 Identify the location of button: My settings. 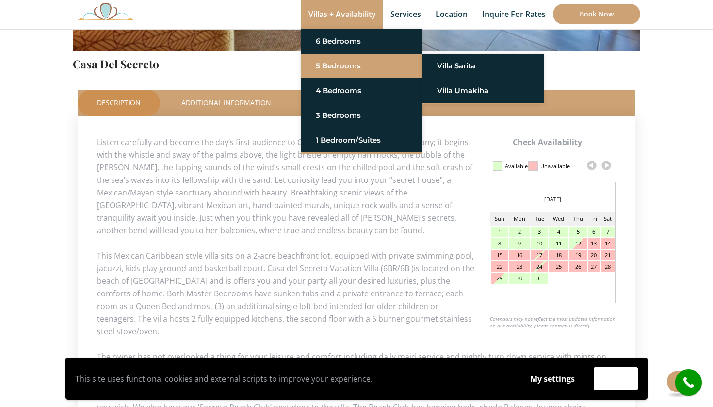
(553, 379).